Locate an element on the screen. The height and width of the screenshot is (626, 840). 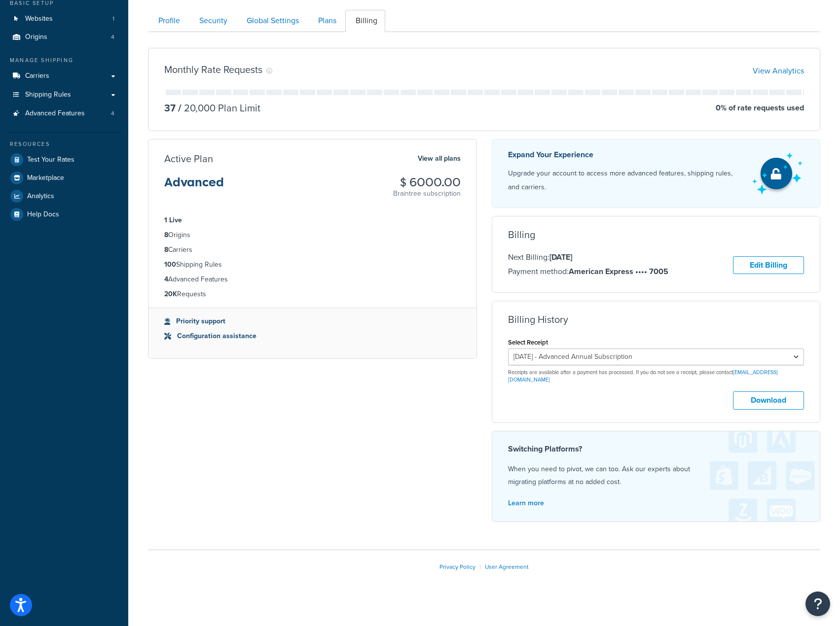
p: Next Billing: is located at coordinates (588, 257).